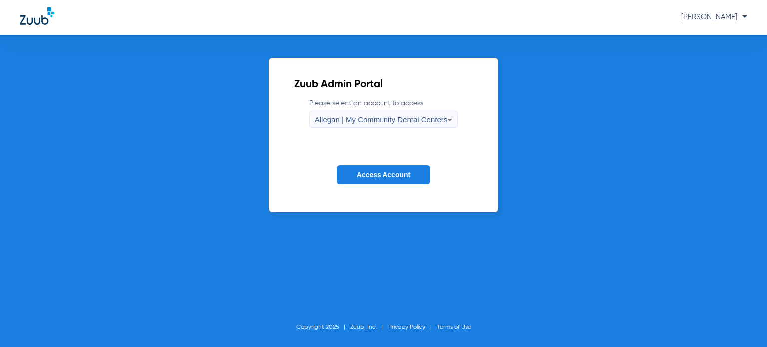 The height and width of the screenshot is (347, 767). Describe the element at coordinates (407, 327) in the screenshot. I see `a: Privacy Policy` at that location.